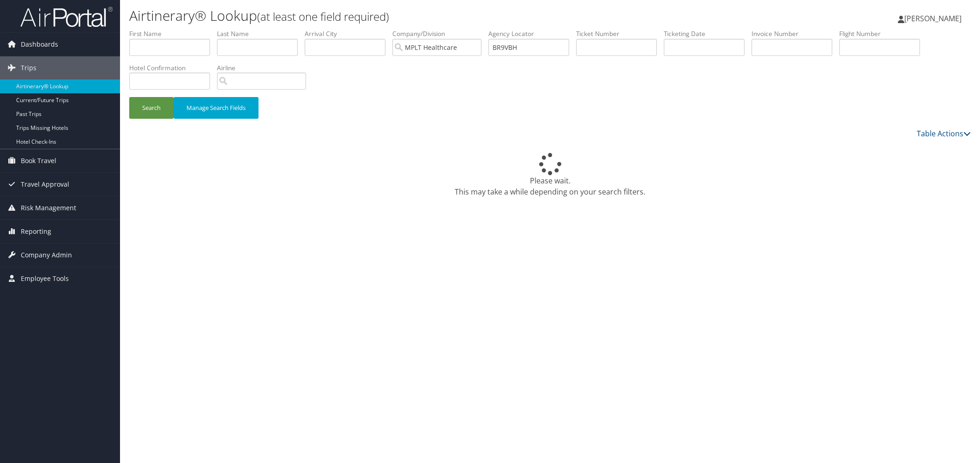  Describe the element at coordinates (216, 108) in the screenshot. I see `button: Manage Search Fields` at that location.